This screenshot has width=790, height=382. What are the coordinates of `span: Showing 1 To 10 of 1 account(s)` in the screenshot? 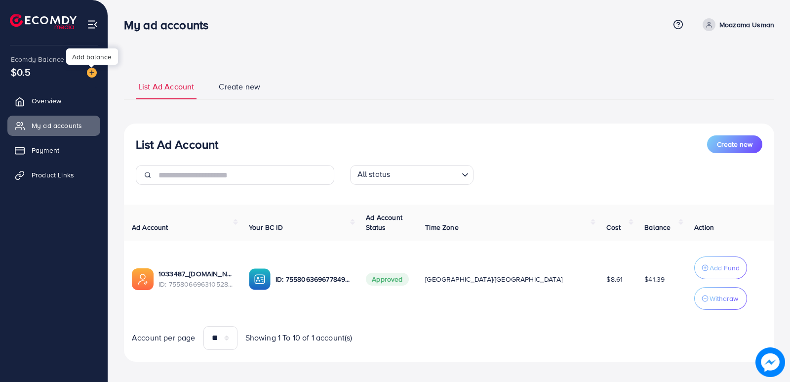 It's located at (299, 337).